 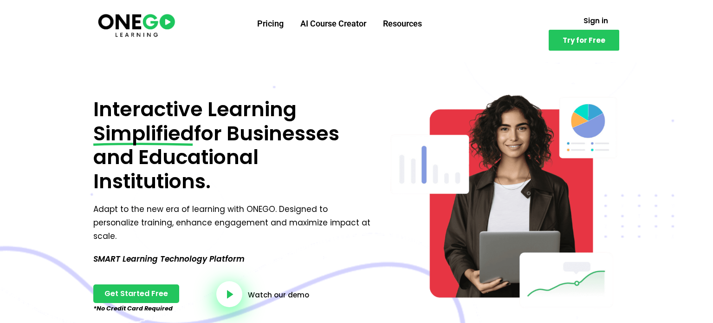 What do you see at coordinates (584, 40) in the screenshot?
I see `a: Try for Free` at bounding box center [584, 40].